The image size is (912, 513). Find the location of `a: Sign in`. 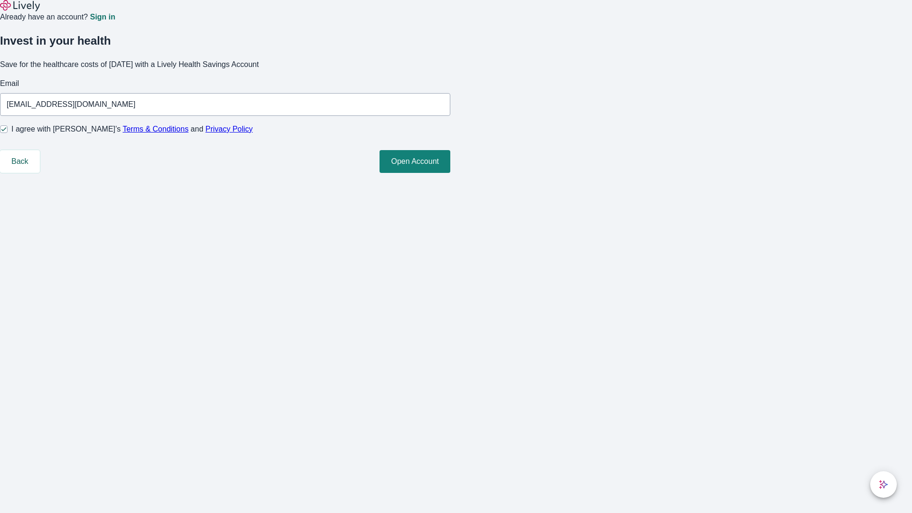

a: Sign in is located at coordinates (102, 17).